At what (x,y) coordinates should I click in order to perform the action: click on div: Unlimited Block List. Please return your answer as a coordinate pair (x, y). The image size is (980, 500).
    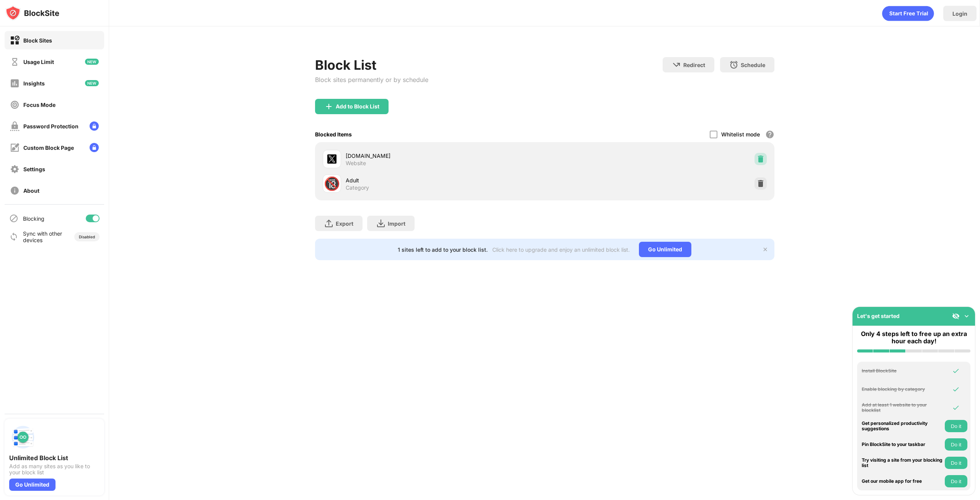
    Looking at the image, I should click on (55, 458).